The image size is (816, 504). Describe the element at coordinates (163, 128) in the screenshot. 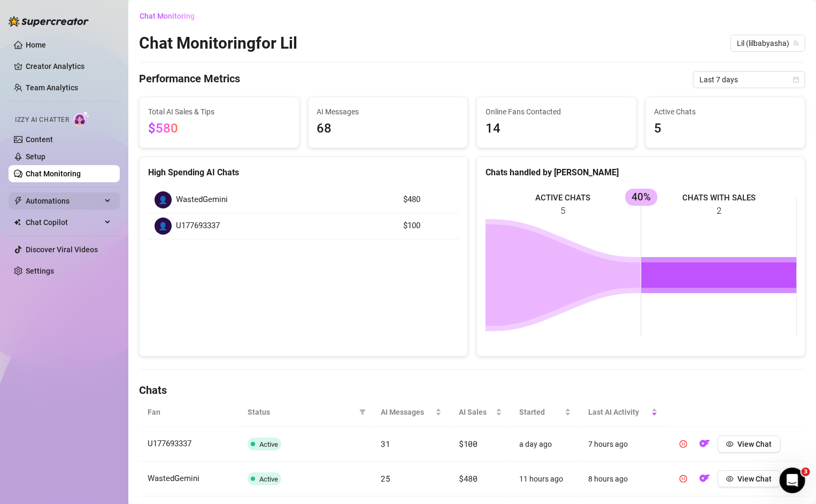

I see `span: $580` at that location.